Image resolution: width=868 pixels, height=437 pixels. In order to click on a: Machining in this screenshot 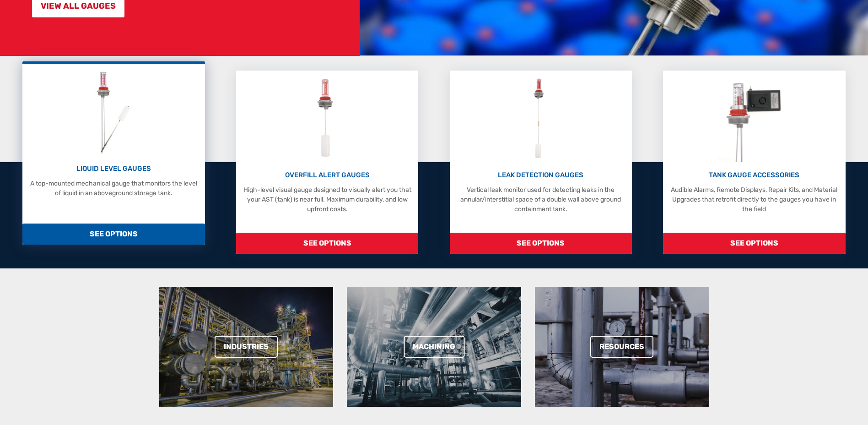, I will do `click(434, 346)`.